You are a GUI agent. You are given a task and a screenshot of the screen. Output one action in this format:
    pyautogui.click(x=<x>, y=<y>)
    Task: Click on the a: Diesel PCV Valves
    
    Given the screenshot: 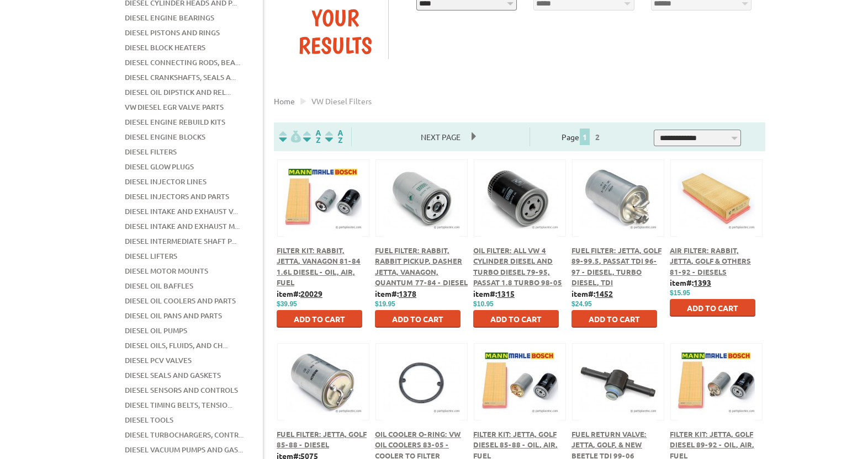 What is the action you would take?
    pyautogui.click(x=158, y=360)
    